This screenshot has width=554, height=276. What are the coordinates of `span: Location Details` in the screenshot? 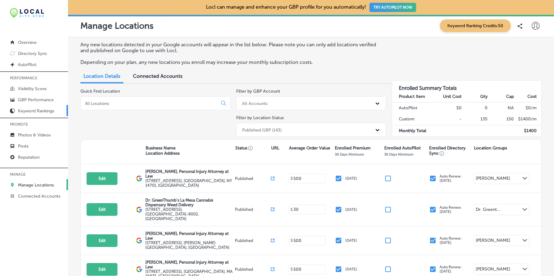 It's located at (102, 76).